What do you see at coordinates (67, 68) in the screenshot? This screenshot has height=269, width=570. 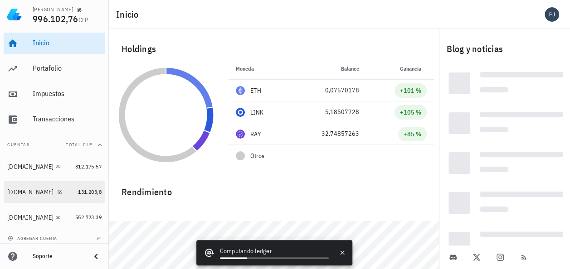 I see `div: Portafolio` at bounding box center [67, 68].